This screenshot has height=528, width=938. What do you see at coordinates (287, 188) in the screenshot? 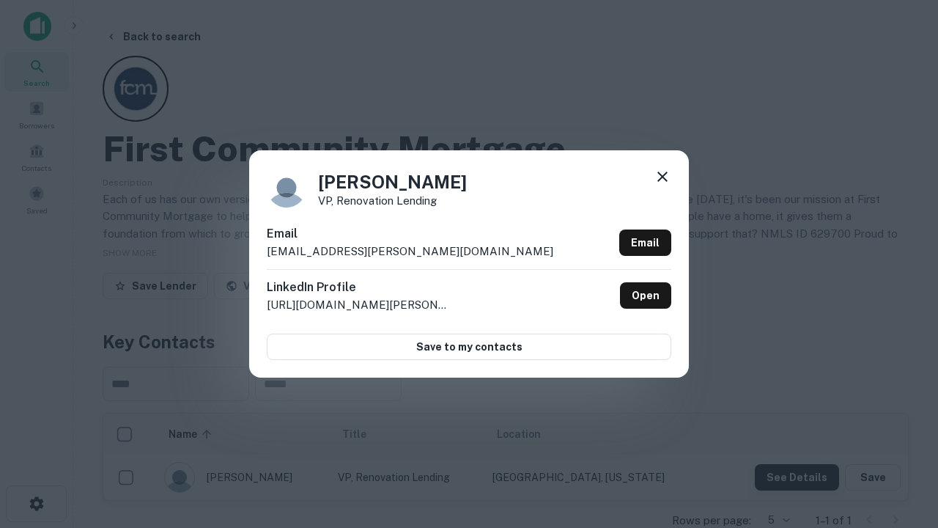
I see `img: 9c8pery4andzj6ohjkjp54ma2` at bounding box center [287, 188].